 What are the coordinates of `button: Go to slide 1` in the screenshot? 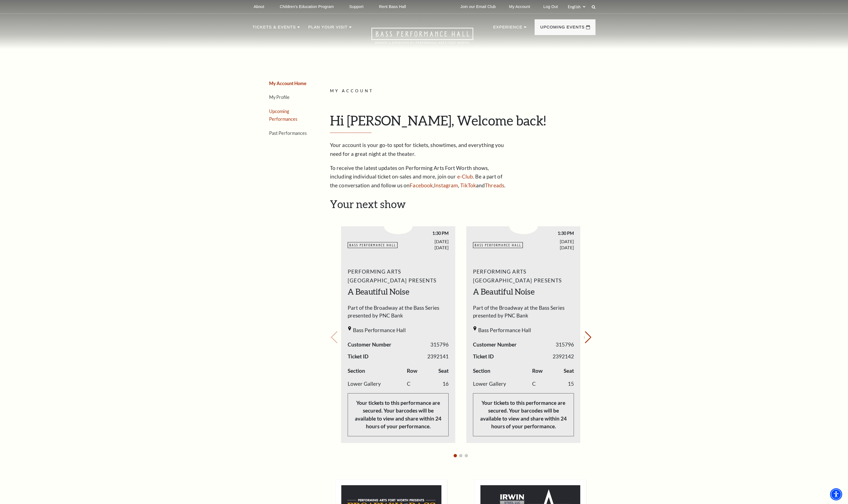 It's located at (455, 456).